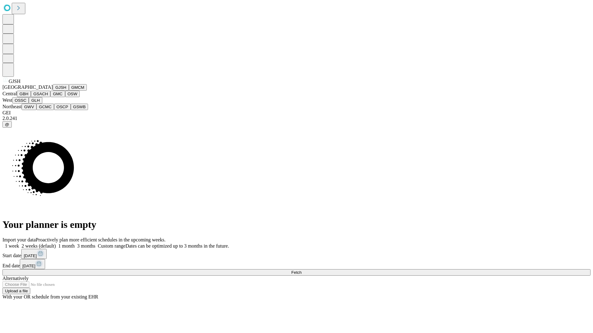  Describe the element at coordinates (296, 273) in the screenshot. I see `button: Fetch` at that location.